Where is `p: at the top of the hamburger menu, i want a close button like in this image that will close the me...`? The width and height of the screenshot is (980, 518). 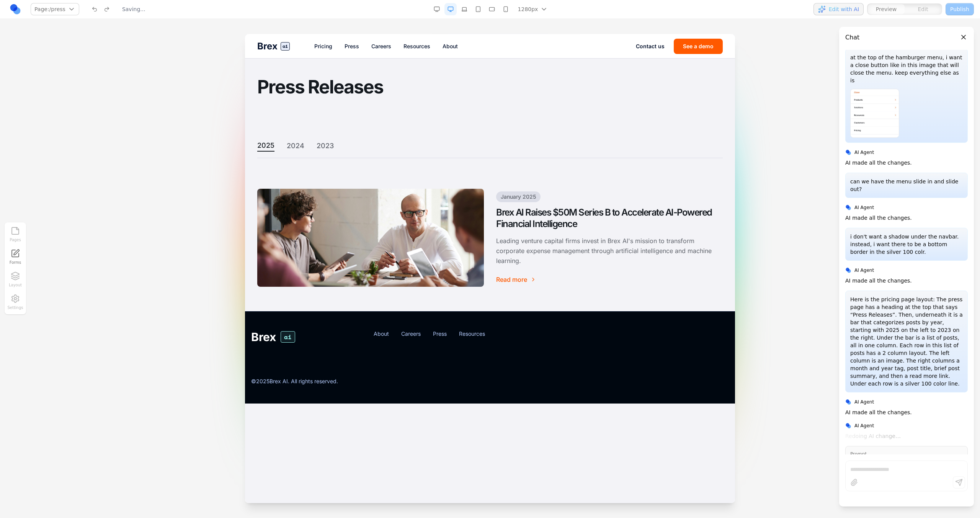 p: at the top of the hamburger menu, i want a close button like in this image that will close the me... is located at coordinates (907, 69).